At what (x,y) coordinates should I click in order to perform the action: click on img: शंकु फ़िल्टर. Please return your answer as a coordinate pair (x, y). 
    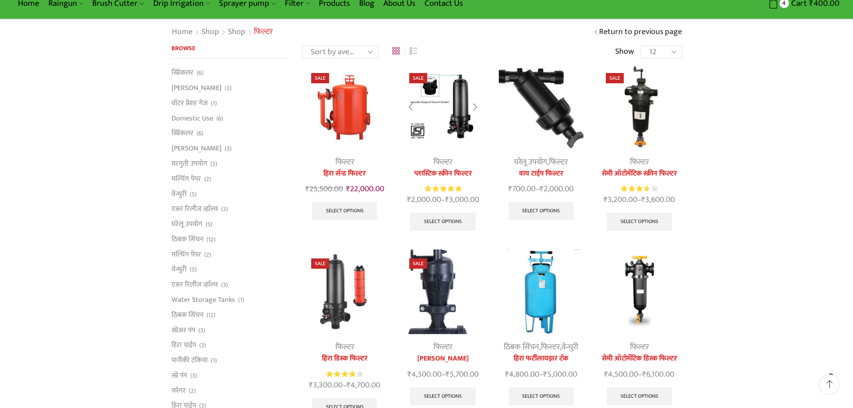
    Looking at the image, I should click on (442, 291).